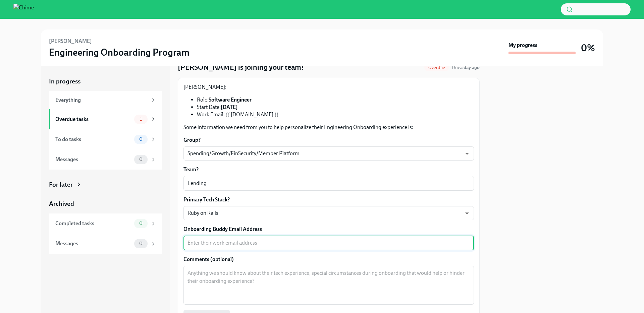  What do you see at coordinates (106, 100) in the screenshot?
I see `a: Everything` at bounding box center [106, 100].